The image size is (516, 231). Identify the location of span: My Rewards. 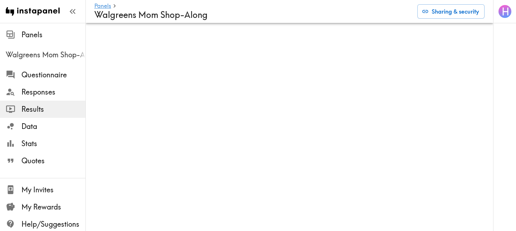
(53, 207).